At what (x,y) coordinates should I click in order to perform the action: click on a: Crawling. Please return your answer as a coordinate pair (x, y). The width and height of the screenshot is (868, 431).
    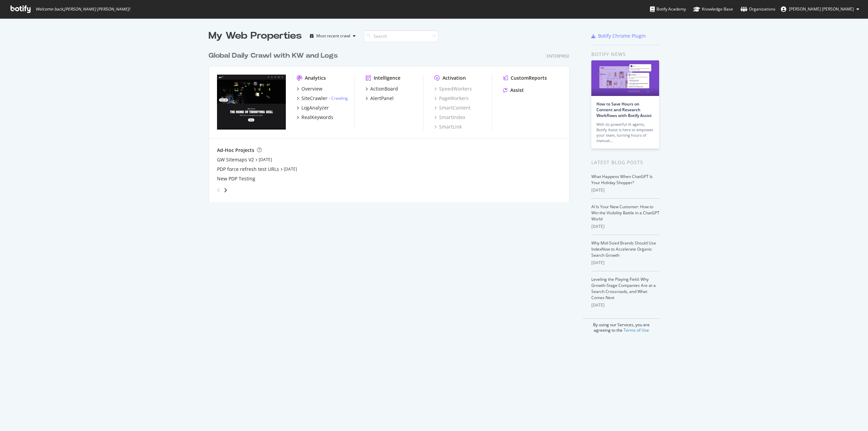
    Looking at the image, I should click on (340, 98).